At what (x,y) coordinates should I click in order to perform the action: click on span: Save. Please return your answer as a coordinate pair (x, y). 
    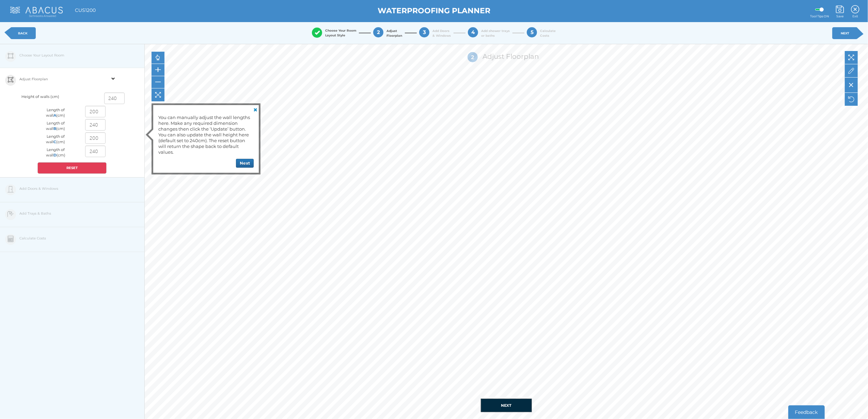
    Looking at the image, I should click on (840, 16).